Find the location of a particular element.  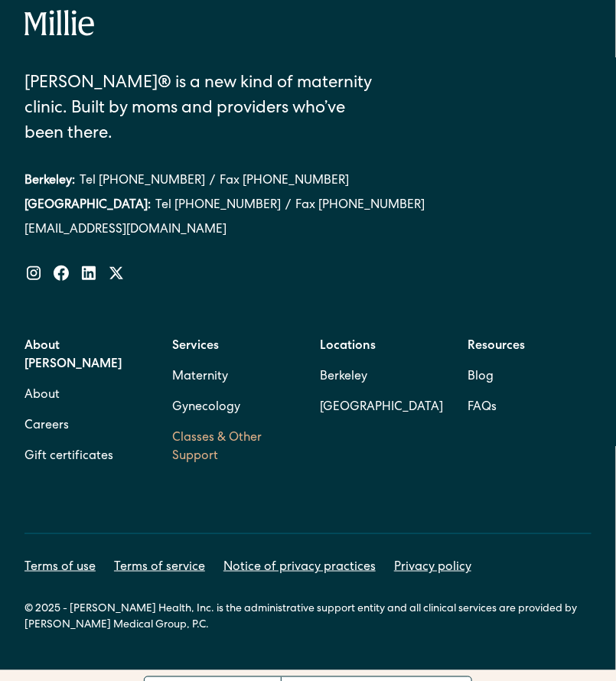

a: Careers is located at coordinates (47, 427).